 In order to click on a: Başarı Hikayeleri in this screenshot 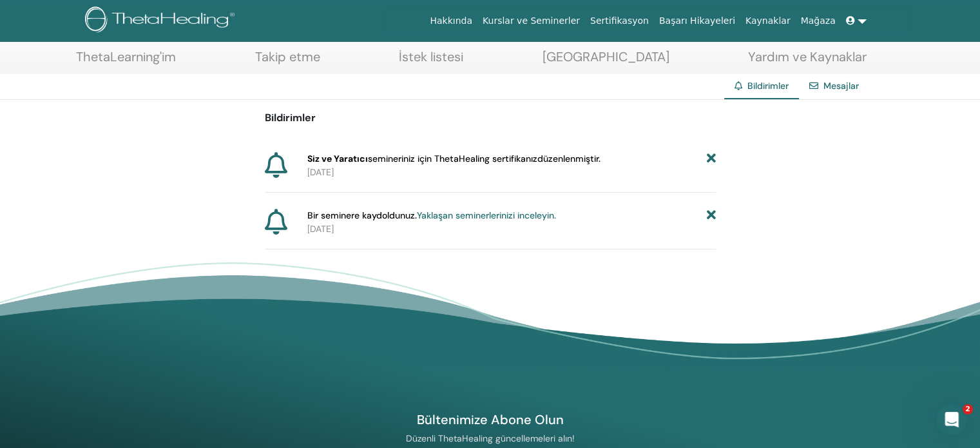, I will do `click(697, 21)`.